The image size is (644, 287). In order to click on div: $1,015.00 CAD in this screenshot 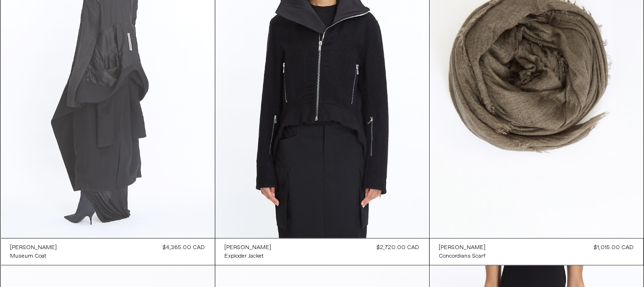, I will do `click(614, 247)`.